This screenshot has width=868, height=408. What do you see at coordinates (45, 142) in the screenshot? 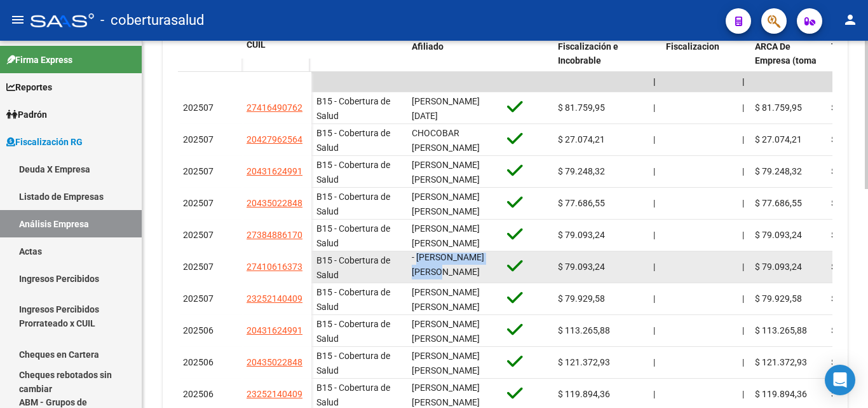
I see `span: Fiscalización RG` at bounding box center [45, 142].